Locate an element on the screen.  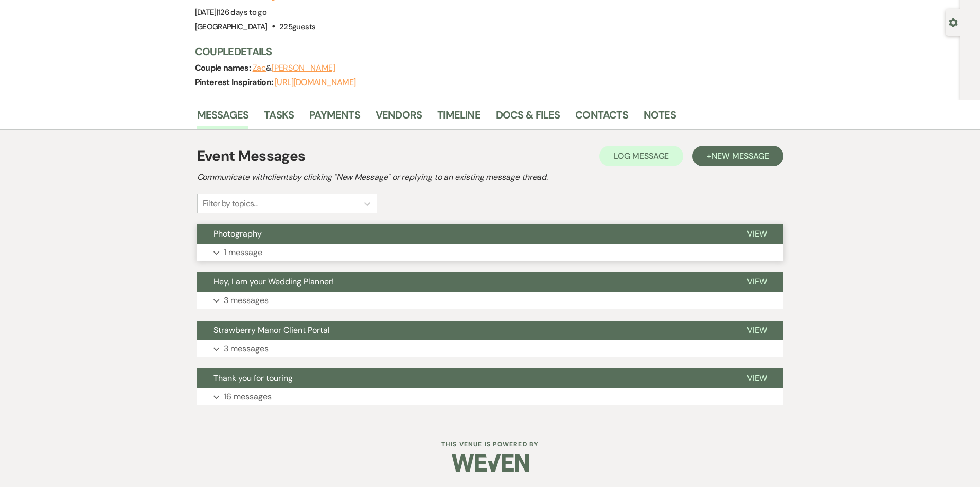
span: Log Message is located at coordinates (641, 156).